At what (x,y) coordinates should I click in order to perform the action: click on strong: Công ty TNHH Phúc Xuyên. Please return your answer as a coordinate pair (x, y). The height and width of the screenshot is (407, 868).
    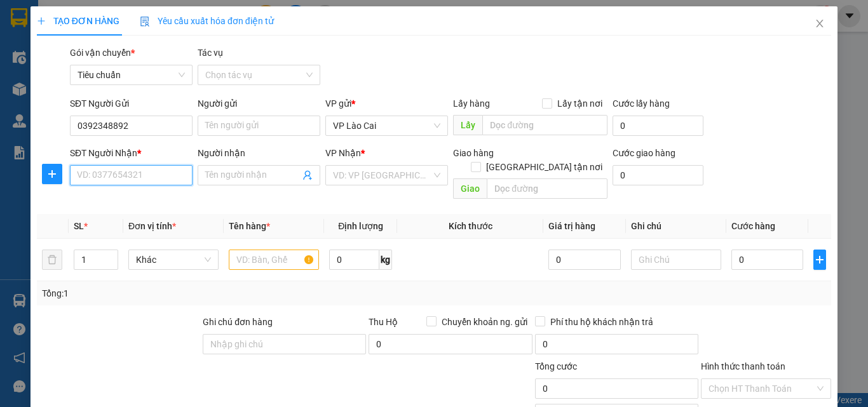
    Looking at the image, I should click on (66, 20).